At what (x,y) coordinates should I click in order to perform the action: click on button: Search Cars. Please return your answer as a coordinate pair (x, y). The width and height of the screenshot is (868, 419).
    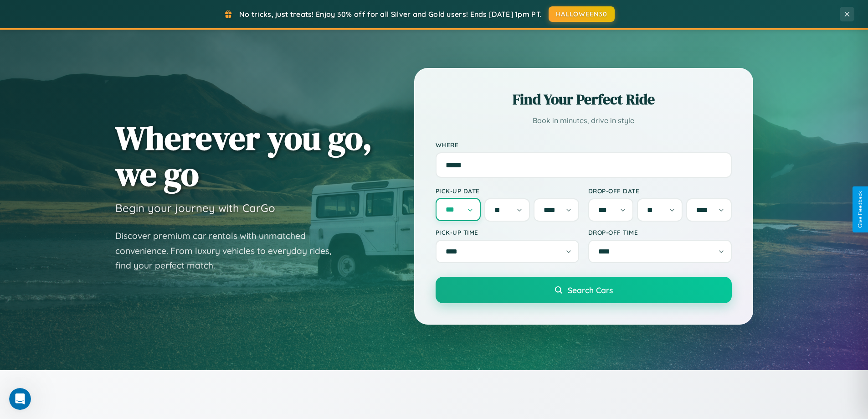
    Looking at the image, I should click on (584, 290).